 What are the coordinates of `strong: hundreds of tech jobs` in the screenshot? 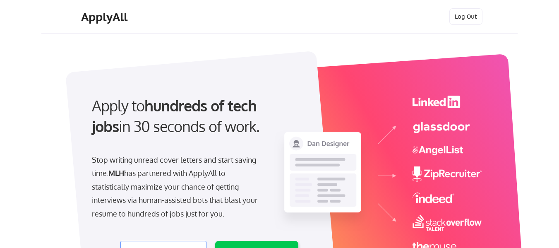 It's located at (176, 115).